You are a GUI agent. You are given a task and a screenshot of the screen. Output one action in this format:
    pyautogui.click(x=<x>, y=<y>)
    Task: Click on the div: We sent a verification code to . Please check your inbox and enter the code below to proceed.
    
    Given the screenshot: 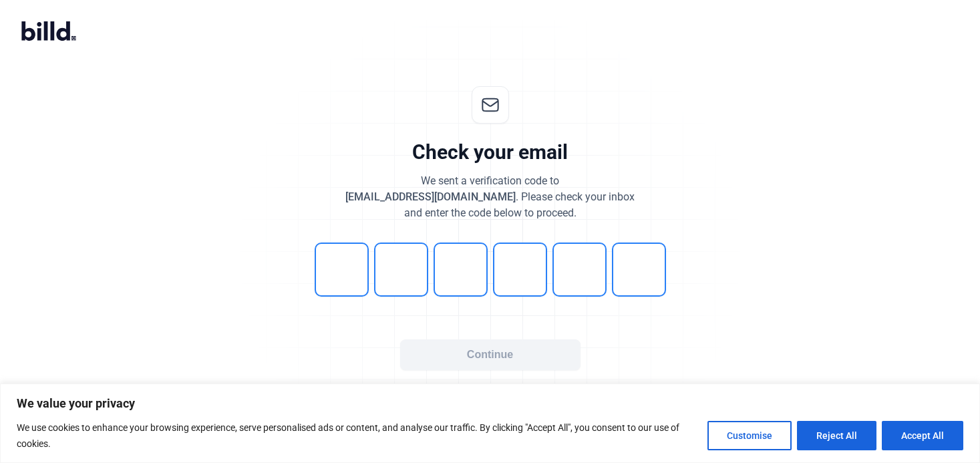 What is the action you would take?
    pyautogui.click(x=490, y=197)
    